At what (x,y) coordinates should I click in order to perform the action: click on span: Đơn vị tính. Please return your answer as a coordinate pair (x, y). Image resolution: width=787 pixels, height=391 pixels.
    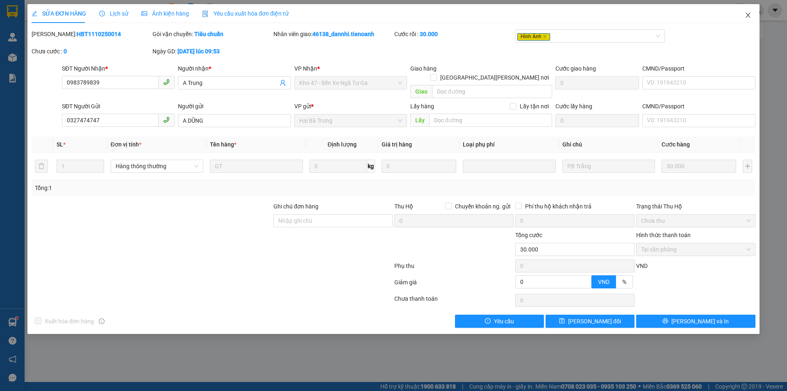
    Looking at the image, I should click on (126, 144).